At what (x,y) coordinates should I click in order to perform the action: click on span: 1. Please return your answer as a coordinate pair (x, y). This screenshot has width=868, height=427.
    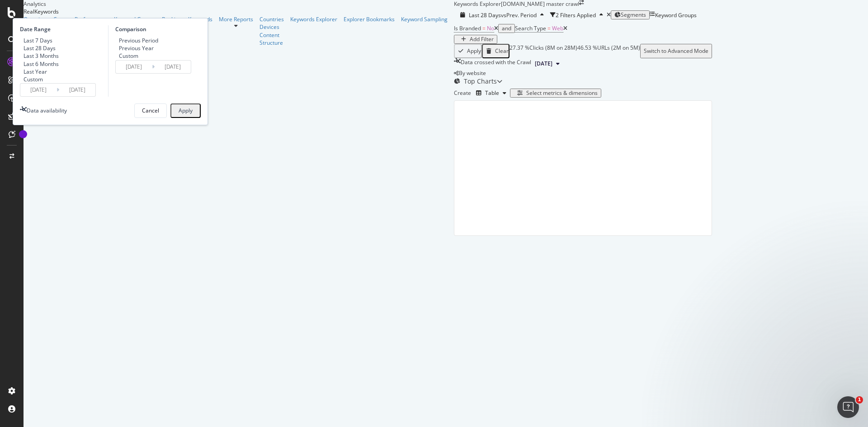
    Looking at the image, I should click on (859, 400).